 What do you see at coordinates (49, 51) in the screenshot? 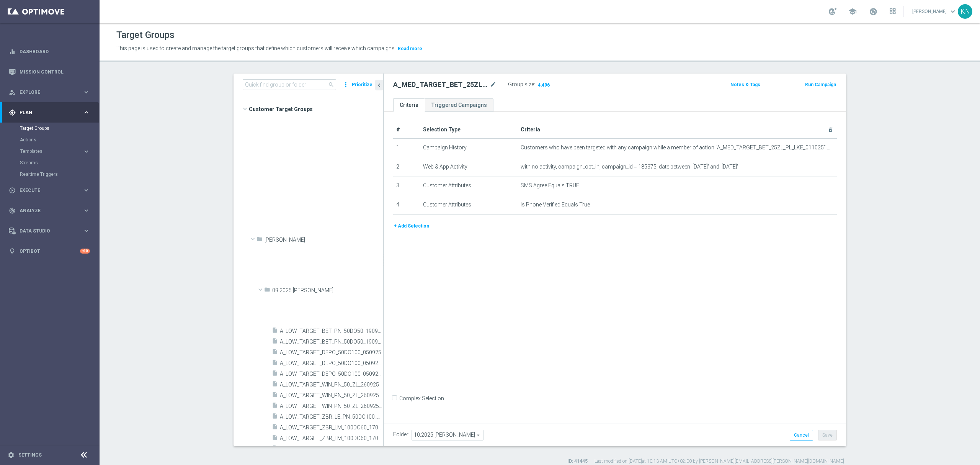
I see `div: Dashboard` at bounding box center [49, 51].